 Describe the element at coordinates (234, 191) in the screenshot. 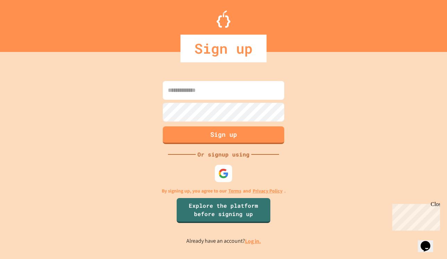

I see `a: Terms` at that location.